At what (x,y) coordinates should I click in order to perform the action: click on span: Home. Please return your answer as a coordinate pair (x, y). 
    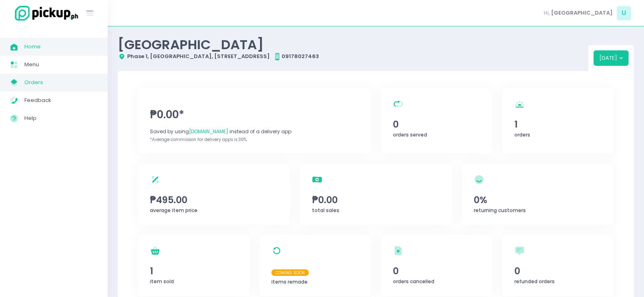
    Looking at the image, I should click on (61, 47).